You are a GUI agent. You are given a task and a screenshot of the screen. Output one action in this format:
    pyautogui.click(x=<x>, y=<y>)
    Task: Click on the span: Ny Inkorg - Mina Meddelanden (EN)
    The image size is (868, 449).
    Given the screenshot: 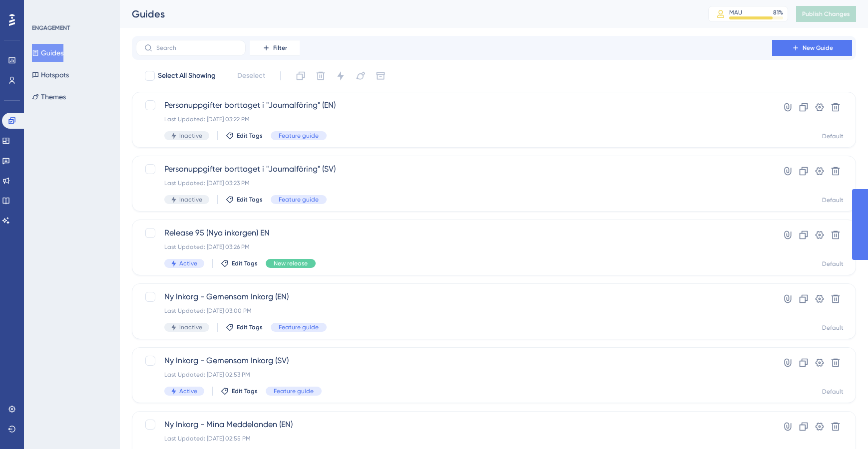 What is the action you would take?
    pyautogui.click(x=454, y=425)
    